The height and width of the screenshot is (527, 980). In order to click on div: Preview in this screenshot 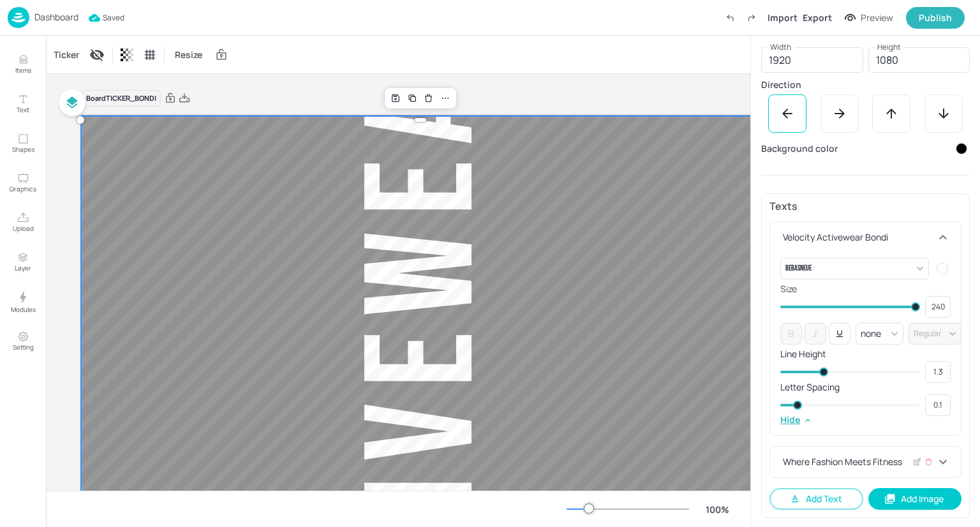, I will do `click(877, 18)`.